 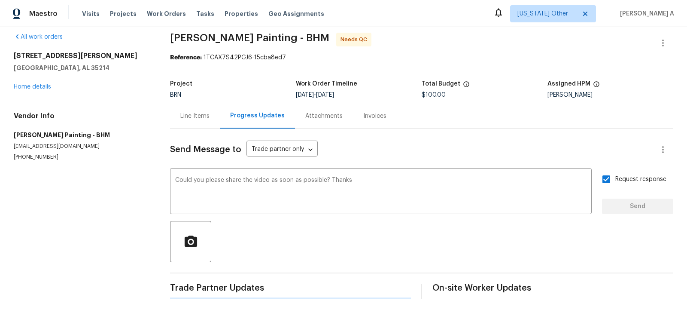 What do you see at coordinates (186, 58) in the screenshot?
I see `b: Reference:` at bounding box center [186, 58].